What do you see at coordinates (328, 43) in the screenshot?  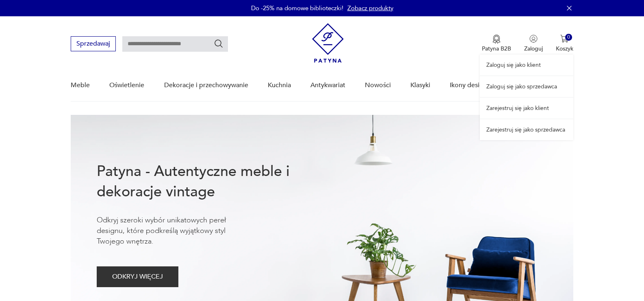 I see `img: Patyna - sklep z meblami i dekoracjami vintage` at bounding box center [328, 43].